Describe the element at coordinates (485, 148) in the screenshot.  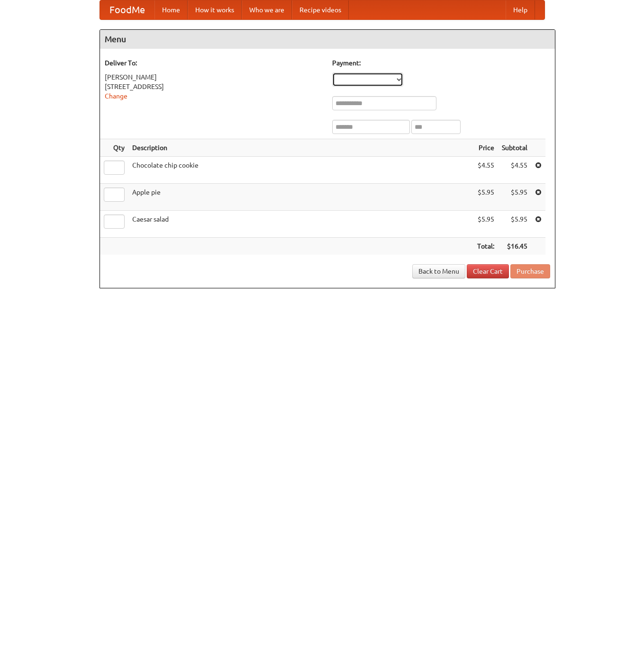
I see `th: Price` at that location.